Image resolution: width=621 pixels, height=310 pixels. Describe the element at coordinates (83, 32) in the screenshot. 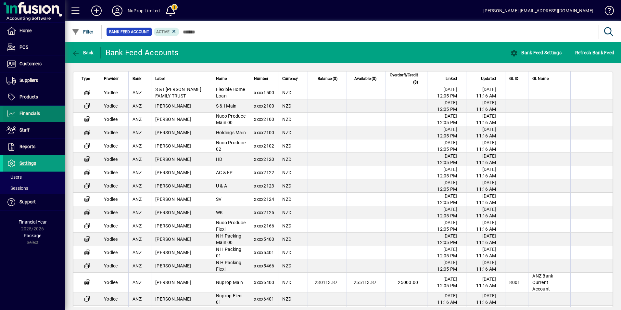

I see `span: Filter` at that location.